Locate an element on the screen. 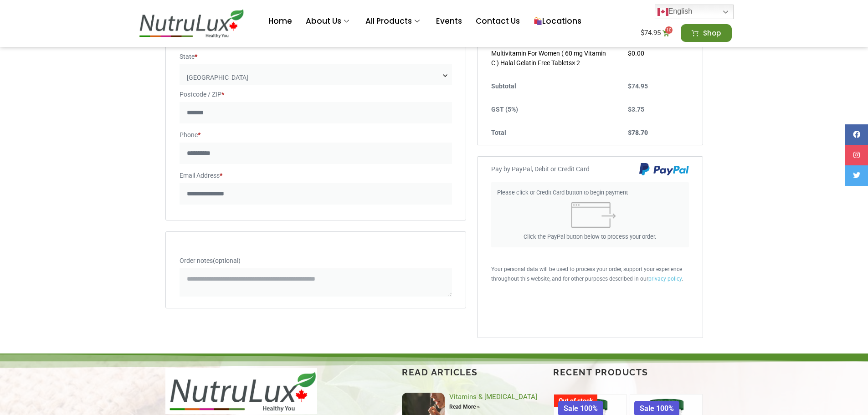 This screenshot has width=868, height=415. strong: × 2 is located at coordinates (576, 62).